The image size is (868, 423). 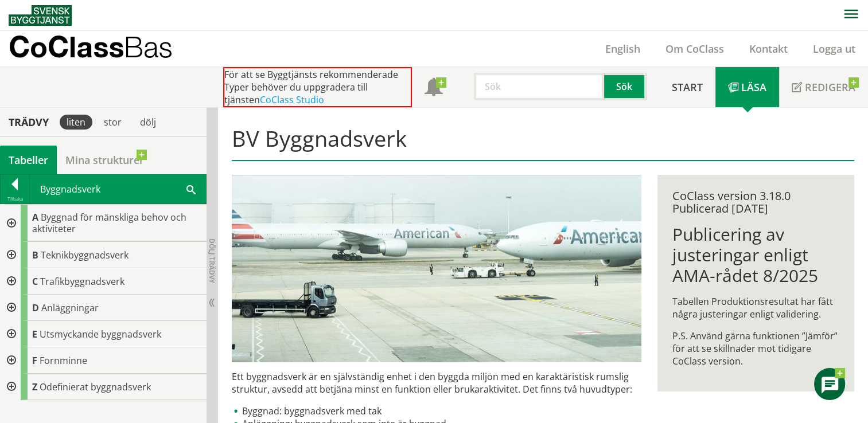 What do you see at coordinates (84, 255) in the screenshot?
I see `span: Teknikbyggnadsverk` at bounding box center [84, 255].